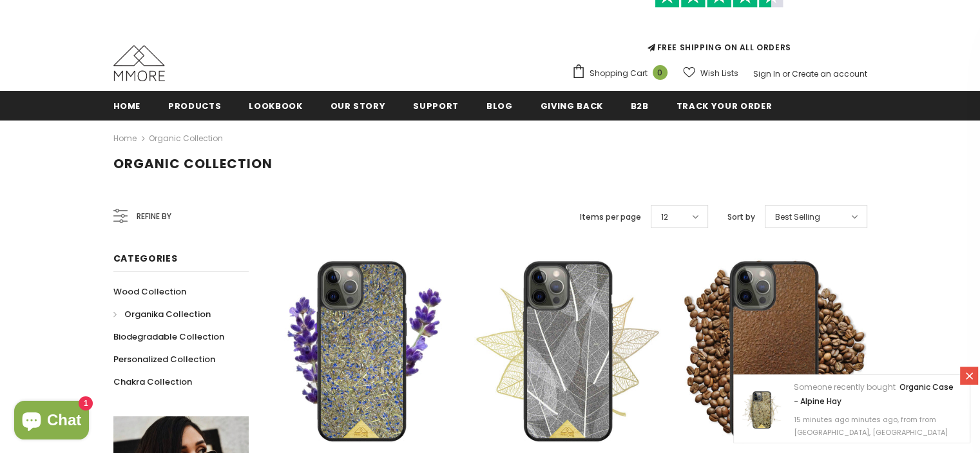  I want to click on img: MMORE Cases, so click(139, 63).